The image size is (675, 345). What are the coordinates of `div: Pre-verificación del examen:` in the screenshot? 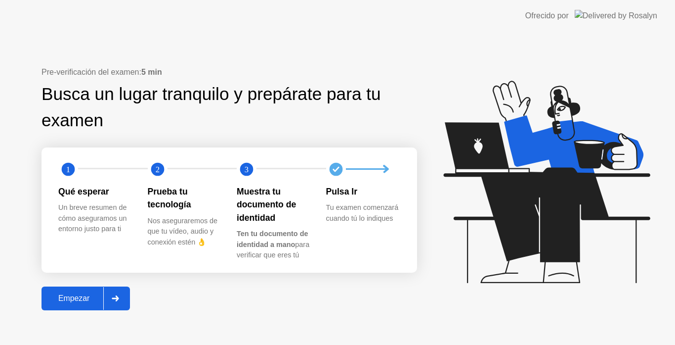 It's located at (229, 72).